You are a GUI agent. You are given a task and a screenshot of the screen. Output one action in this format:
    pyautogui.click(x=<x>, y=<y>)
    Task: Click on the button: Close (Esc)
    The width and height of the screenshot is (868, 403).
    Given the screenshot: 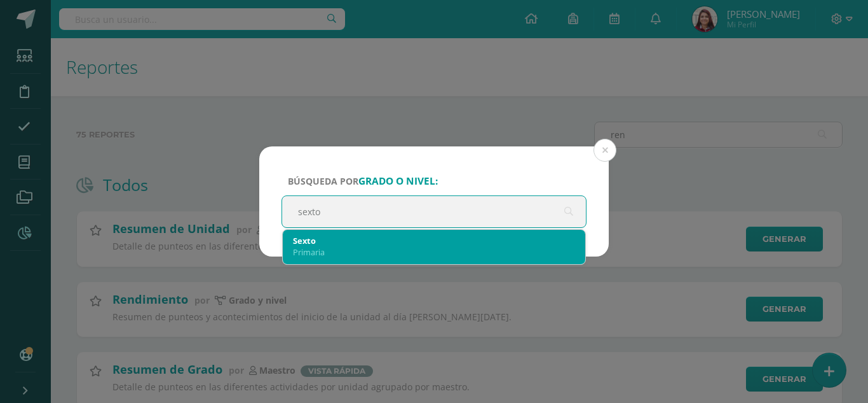 What is the action you would take?
    pyautogui.click(x=605, y=150)
    